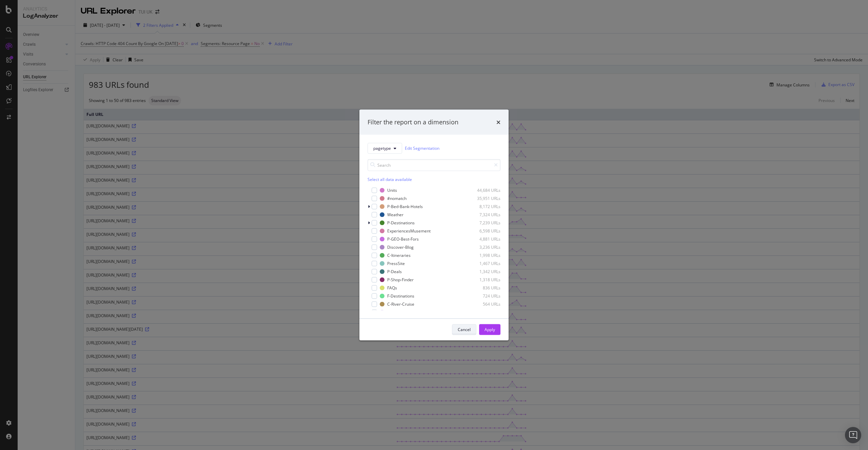 The height and width of the screenshot is (450, 868). What do you see at coordinates (401, 304) in the screenshot?
I see `div: C-River-Cruise` at bounding box center [401, 304].